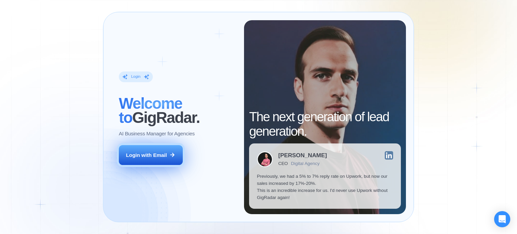  I want to click on div: Digital Agency, so click(305, 163).